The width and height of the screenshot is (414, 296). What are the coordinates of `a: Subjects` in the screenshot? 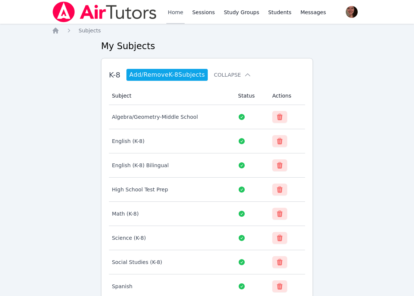 It's located at (90, 31).